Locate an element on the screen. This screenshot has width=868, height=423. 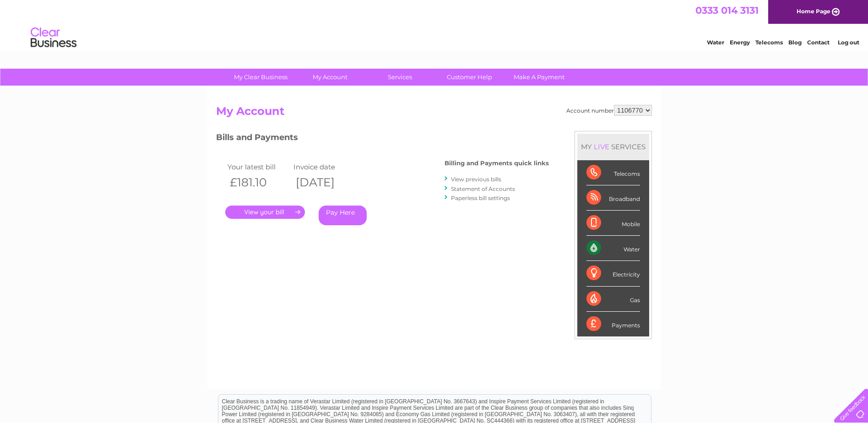
div: Water is located at coordinates (613, 248).